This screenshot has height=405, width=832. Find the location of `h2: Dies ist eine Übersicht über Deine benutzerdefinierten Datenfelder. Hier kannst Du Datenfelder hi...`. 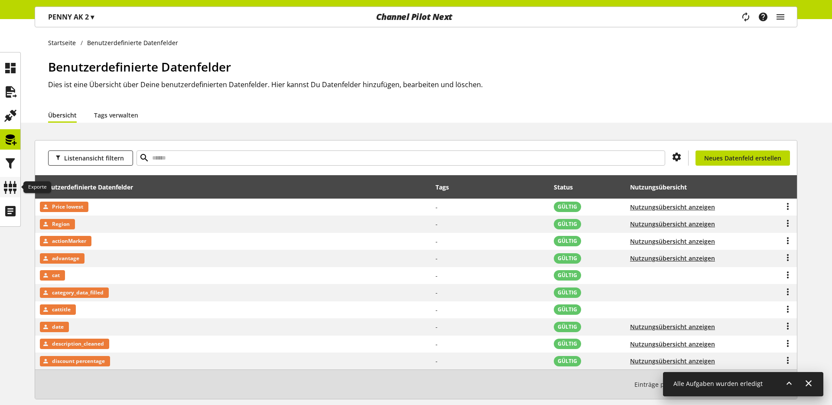

h2: Dies ist eine Übersicht über Deine benutzerdefinierten Datenfelder. Hier kannst Du Datenfelder hi... is located at coordinates (422, 84).